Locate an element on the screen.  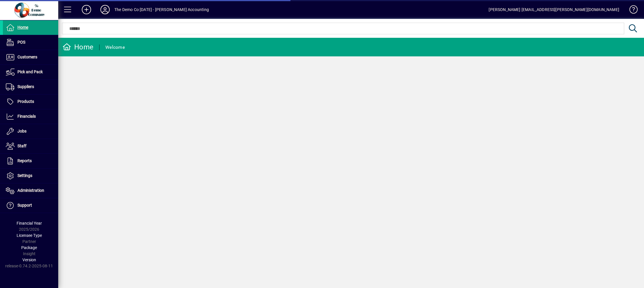
a: Support is located at coordinates (30, 206).